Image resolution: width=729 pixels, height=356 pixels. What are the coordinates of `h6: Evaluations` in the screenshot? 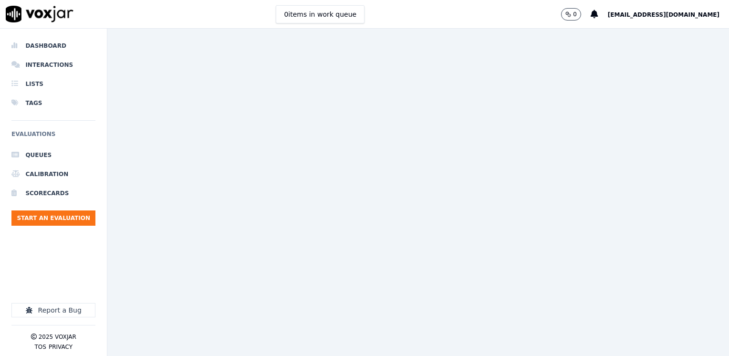 It's located at (53, 137).